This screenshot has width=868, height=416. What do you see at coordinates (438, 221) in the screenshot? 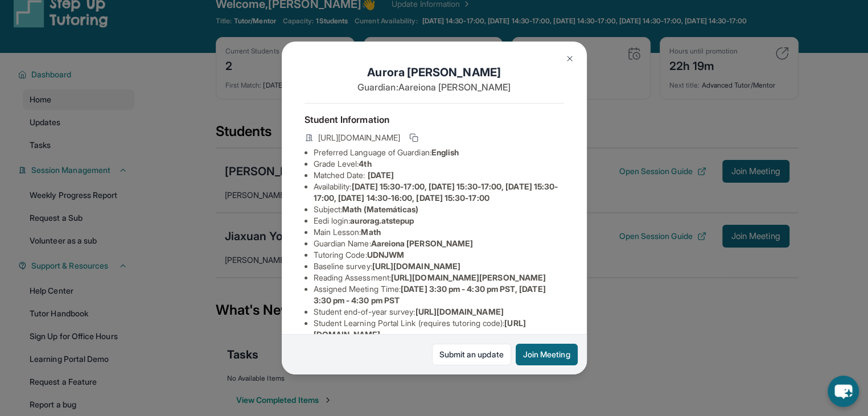
I see `li: Eedi login :` at bounding box center [438, 221].